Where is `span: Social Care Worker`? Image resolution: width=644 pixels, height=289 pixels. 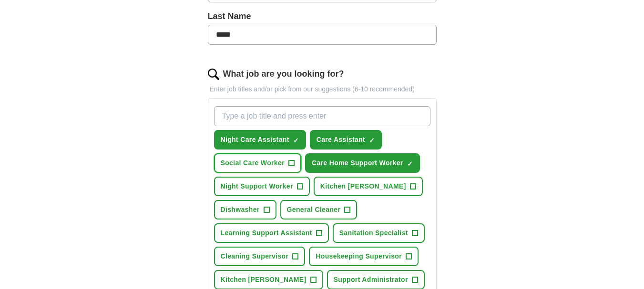 span: Social Care Worker is located at coordinates (253, 162).